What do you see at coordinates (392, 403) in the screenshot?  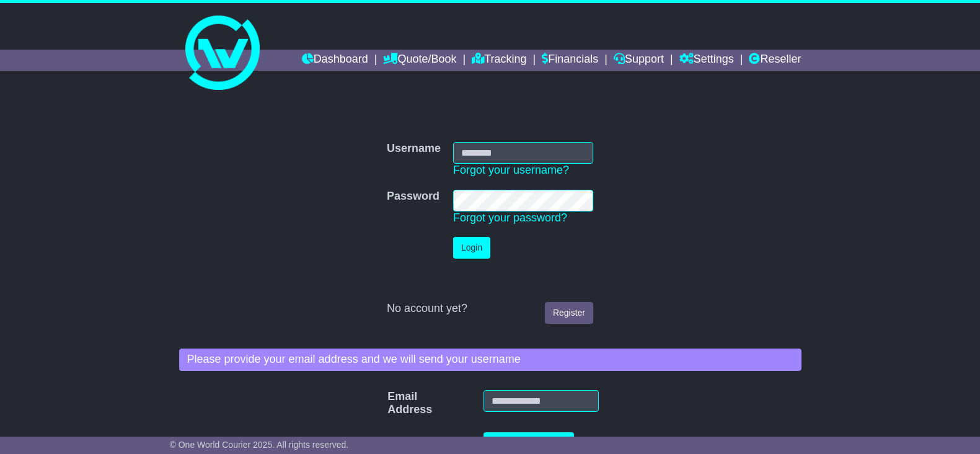 I see `label: Email Address` at bounding box center [392, 403].